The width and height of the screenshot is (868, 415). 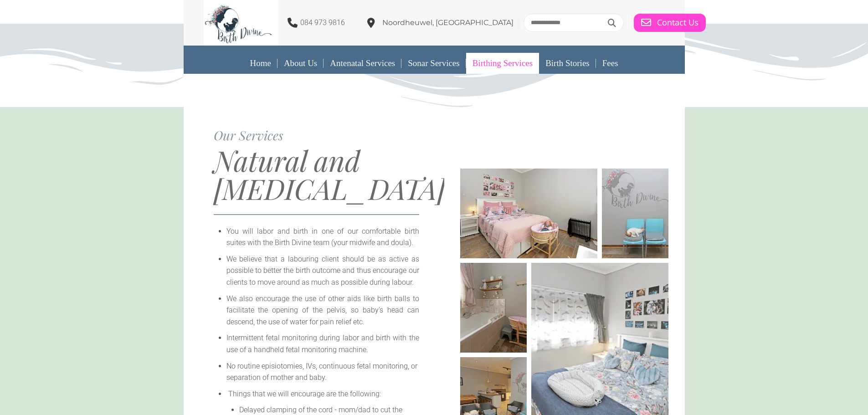 I want to click on li: Things that we will encourage are the following:, so click(x=322, y=394).